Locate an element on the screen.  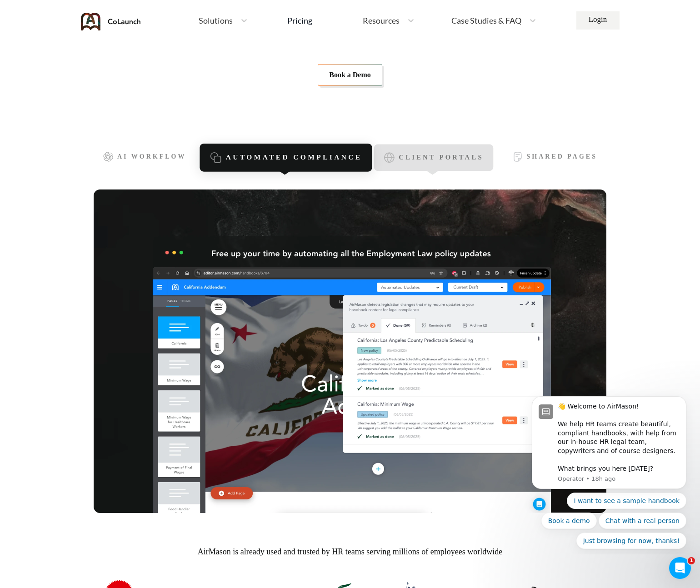
button: Quick reply: Chat with a real person is located at coordinates (124, 133).